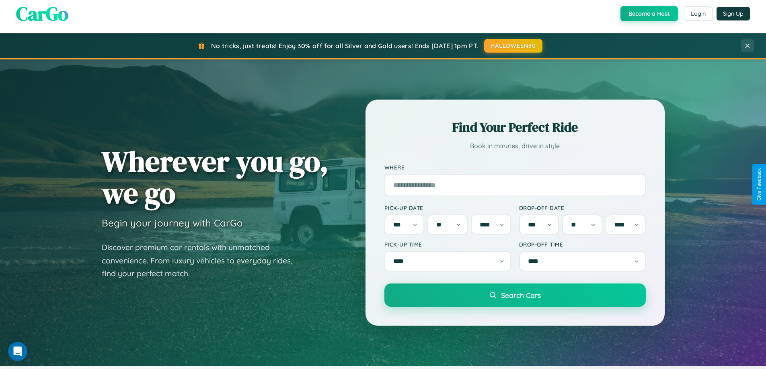 This screenshot has height=369, width=766. Describe the element at coordinates (42, 14) in the screenshot. I see `span: CarGo` at that location.